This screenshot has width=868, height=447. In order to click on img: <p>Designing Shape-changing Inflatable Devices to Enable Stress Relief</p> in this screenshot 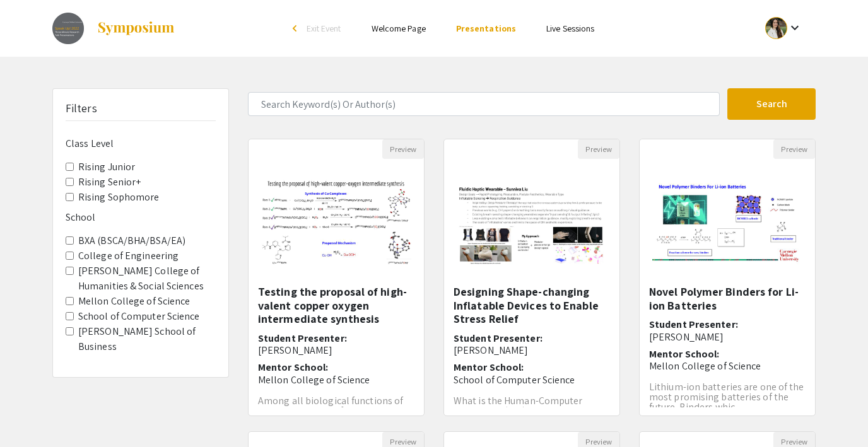, I will do `click(532, 222)`.